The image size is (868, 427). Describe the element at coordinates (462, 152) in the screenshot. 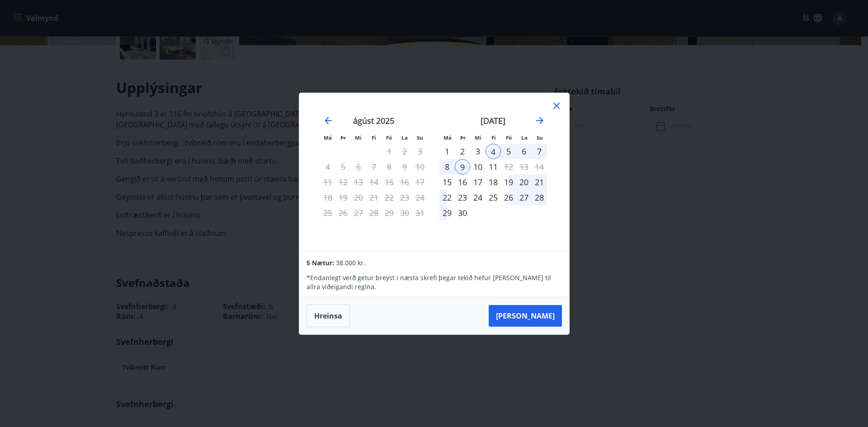

I see `div: 2` at that location.